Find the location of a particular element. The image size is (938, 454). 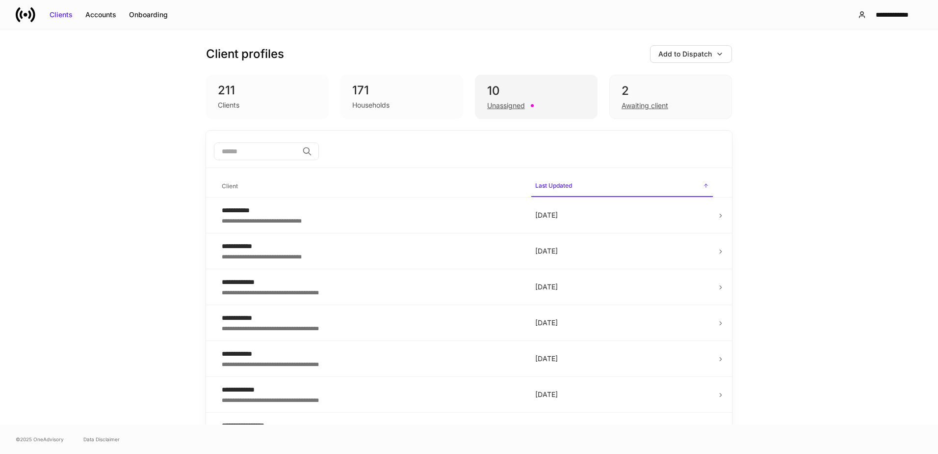

div: Accounts is located at coordinates (101, 15).